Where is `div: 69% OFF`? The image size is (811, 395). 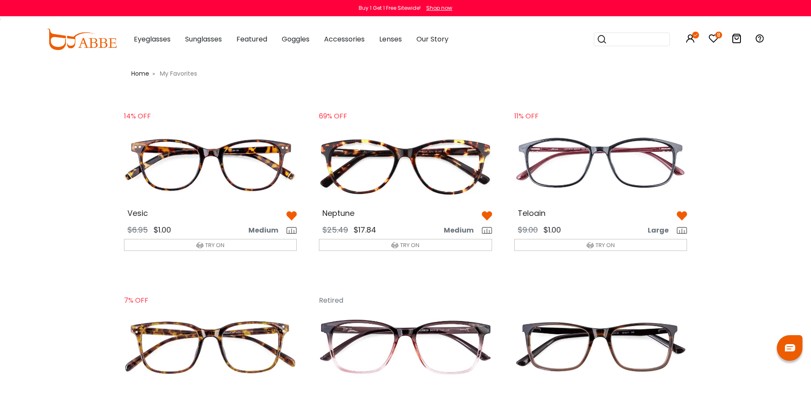
div: 69% OFF is located at coordinates (340, 118).